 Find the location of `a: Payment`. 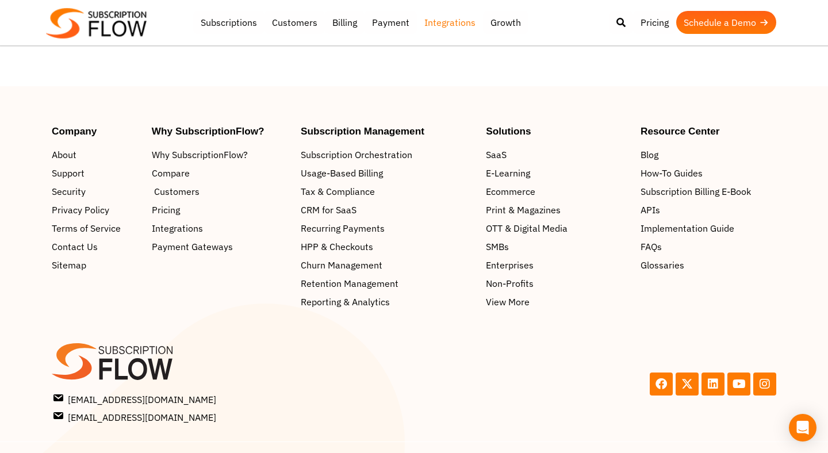

a: Payment is located at coordinates (391, 22).